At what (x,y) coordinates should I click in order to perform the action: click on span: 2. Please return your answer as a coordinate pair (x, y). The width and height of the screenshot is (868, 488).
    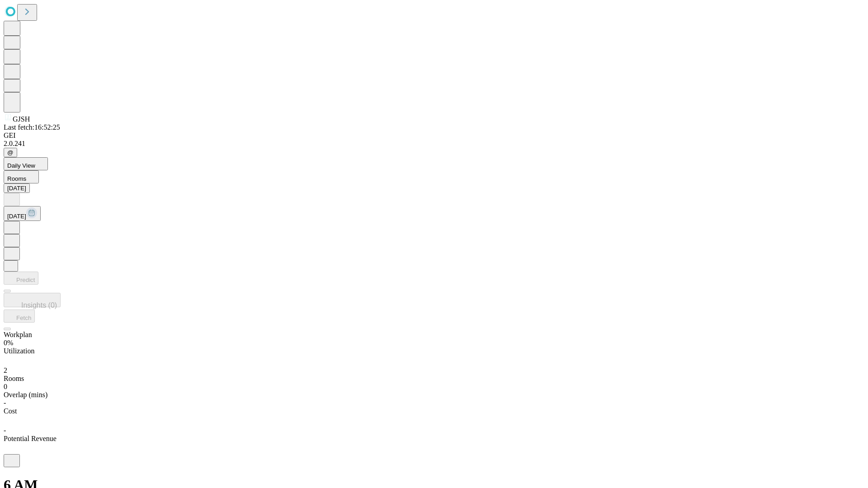
    Looking at the image, I should click on (6, 370).